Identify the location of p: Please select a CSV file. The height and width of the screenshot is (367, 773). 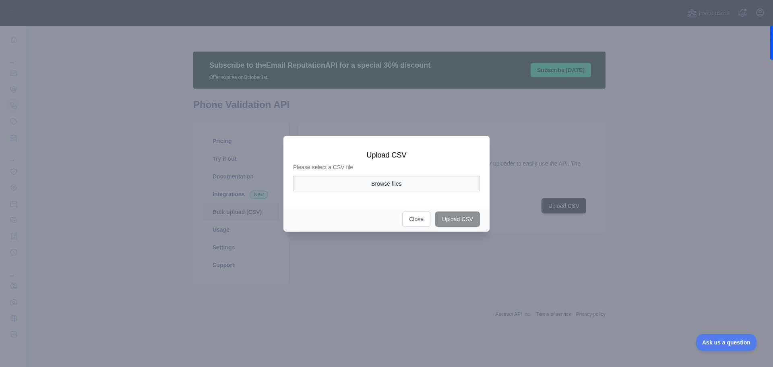
(387, 167).